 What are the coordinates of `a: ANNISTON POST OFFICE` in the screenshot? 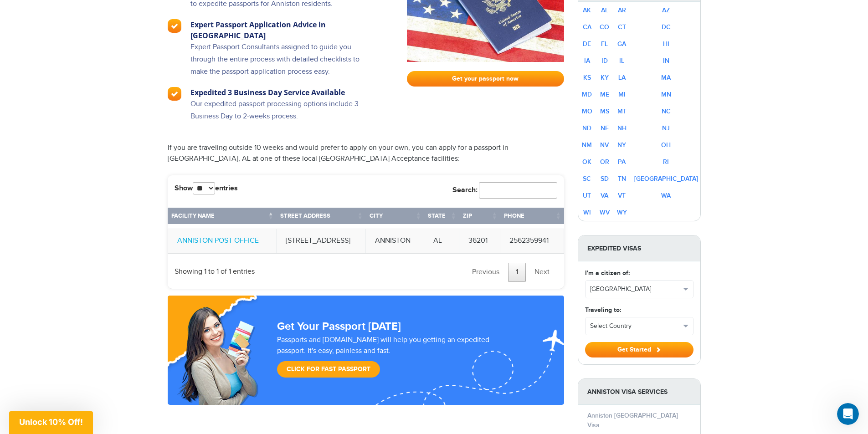 It's located at (218, 240).